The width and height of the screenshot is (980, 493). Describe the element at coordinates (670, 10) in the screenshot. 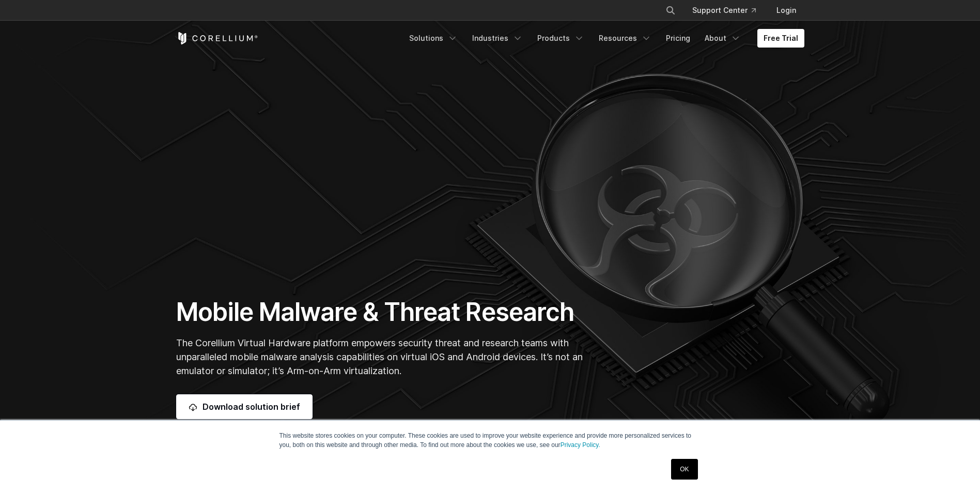

I see `button: Search` at that location.